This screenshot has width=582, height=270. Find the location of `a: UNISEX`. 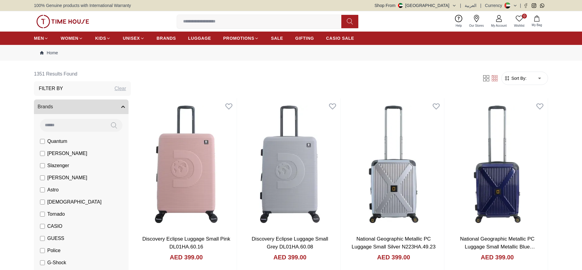

a: UNISEX is located at coordinates (133, 38).